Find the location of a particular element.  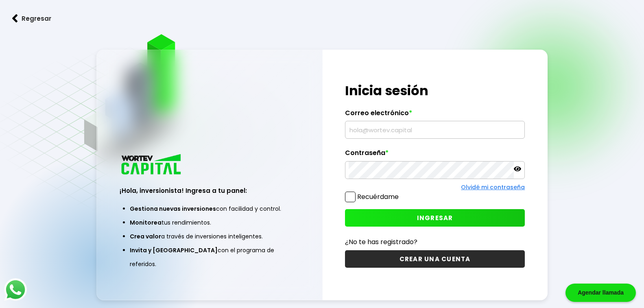

li: con el programa de referidos. is located at coordinates (210, 257).